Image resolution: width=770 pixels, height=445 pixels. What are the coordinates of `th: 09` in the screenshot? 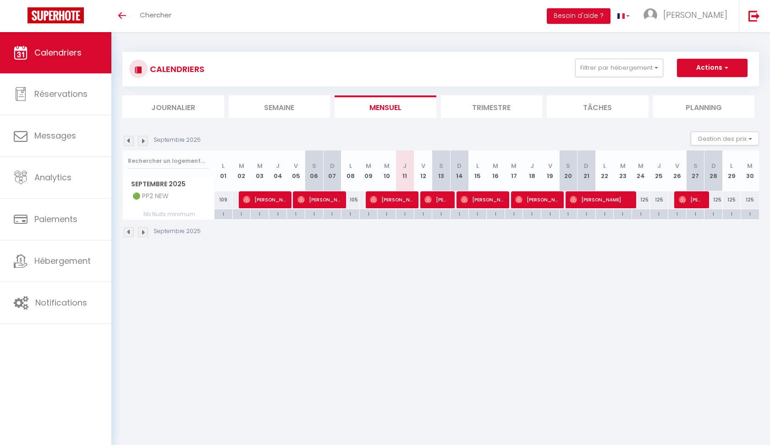 It's located at (368, 170).